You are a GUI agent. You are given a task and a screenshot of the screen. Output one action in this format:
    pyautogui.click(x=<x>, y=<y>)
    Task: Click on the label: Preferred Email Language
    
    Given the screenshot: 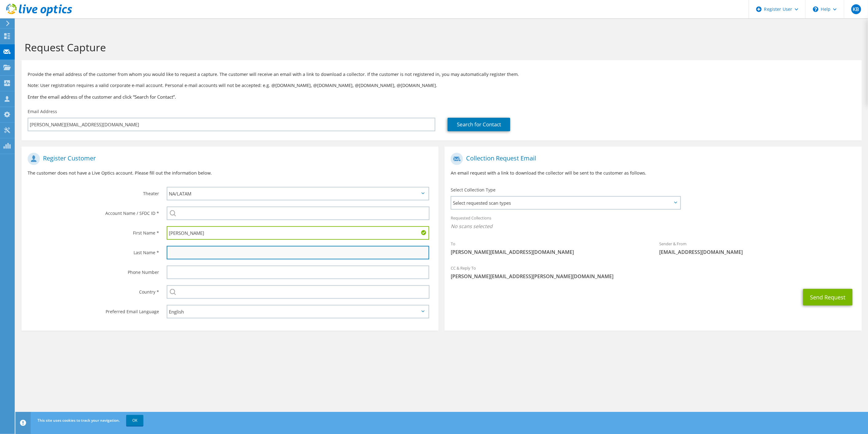 What is the action you would take?
    pyautogui.click(x=93, y=310)
    